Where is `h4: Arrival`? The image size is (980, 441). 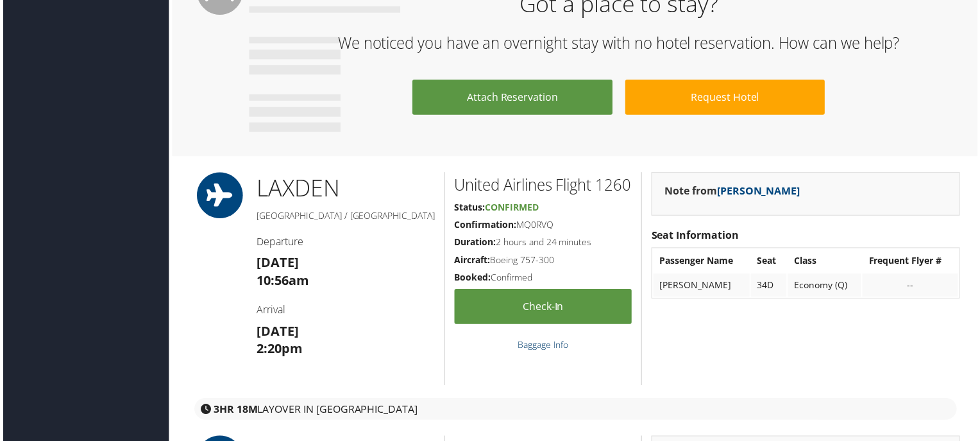
h4: Arrival is located at coordinates (345, 311).